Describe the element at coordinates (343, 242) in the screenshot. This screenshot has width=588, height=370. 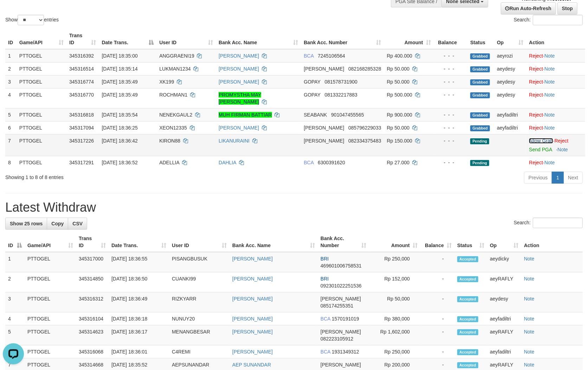
I see `th: Bank Acc. Number: activate to sort column ascending` at that location.